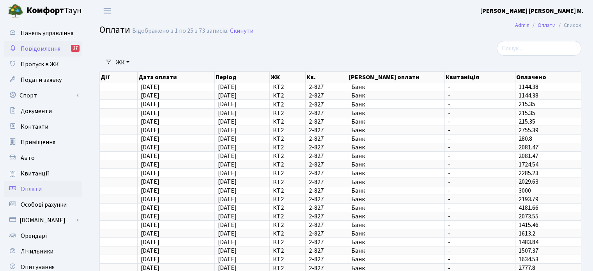  Describe the element at coordinates (43, 96) in the screenshot. I see `a: Спорт` at that location.